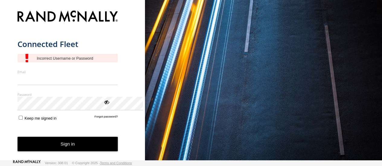 Image resolution: width=382 pixels, height=166 pixels. Describe the element at coordinates (21, 118) in the screenshot. I see `input: Keep me signed in` at that location.